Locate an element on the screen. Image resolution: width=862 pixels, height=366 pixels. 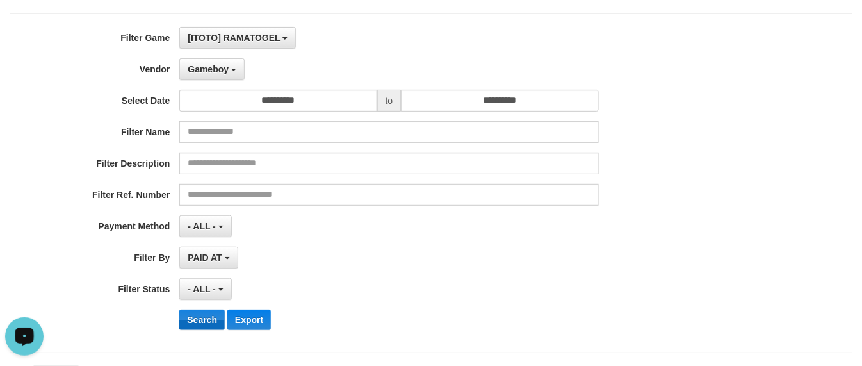
span: to is located at coordinates (389, 101).